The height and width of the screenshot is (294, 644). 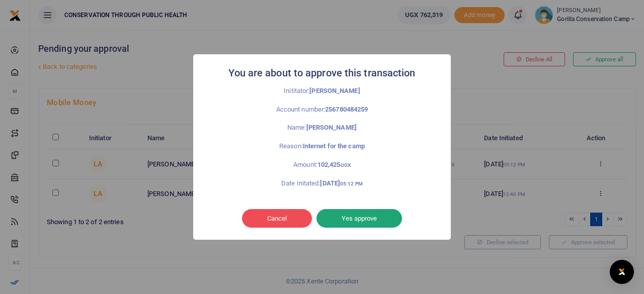 What do you see at coordinates (346, 109) in the screenshot?
I see `strong: 256780484259` at bounding box center [346, 109].